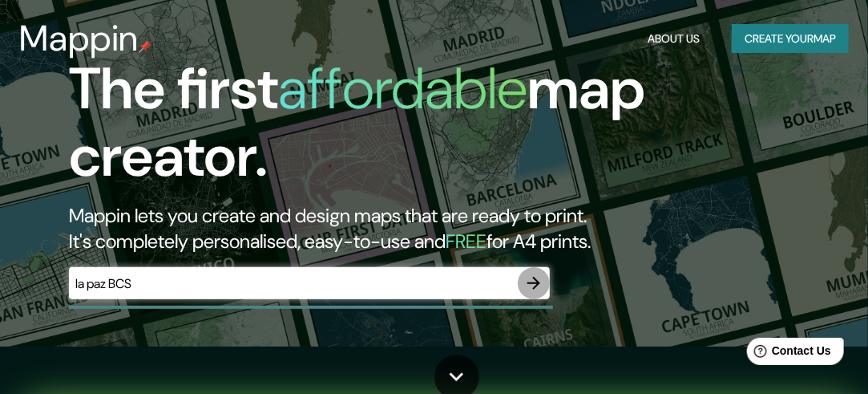 The width and height of the screenshot is (868, 394). What do you see at coordinates (145, 47) in the screenshot?
I see `img: mappin-pin` at bounding box center [145, 47].